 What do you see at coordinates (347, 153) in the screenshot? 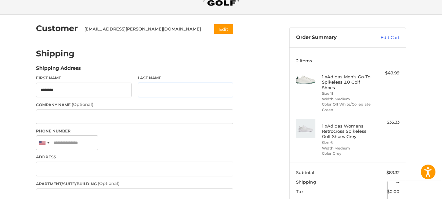
I see `li: Color Grey` at bounding box center [347, 153].